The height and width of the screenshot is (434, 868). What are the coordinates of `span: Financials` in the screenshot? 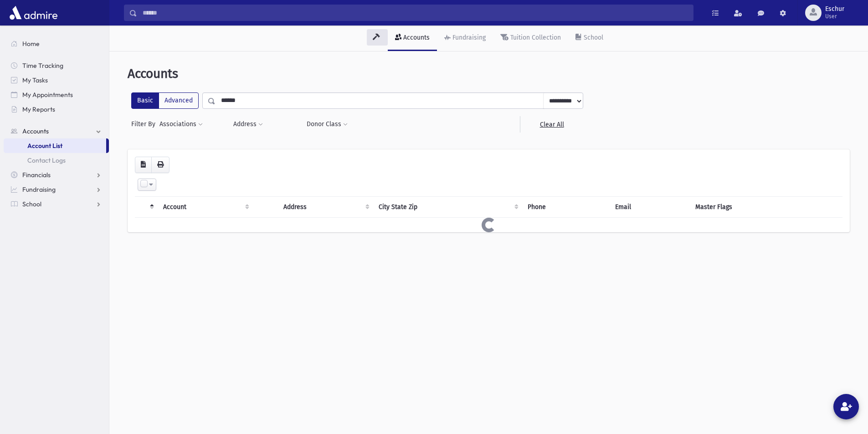 It's located at (36, 175).